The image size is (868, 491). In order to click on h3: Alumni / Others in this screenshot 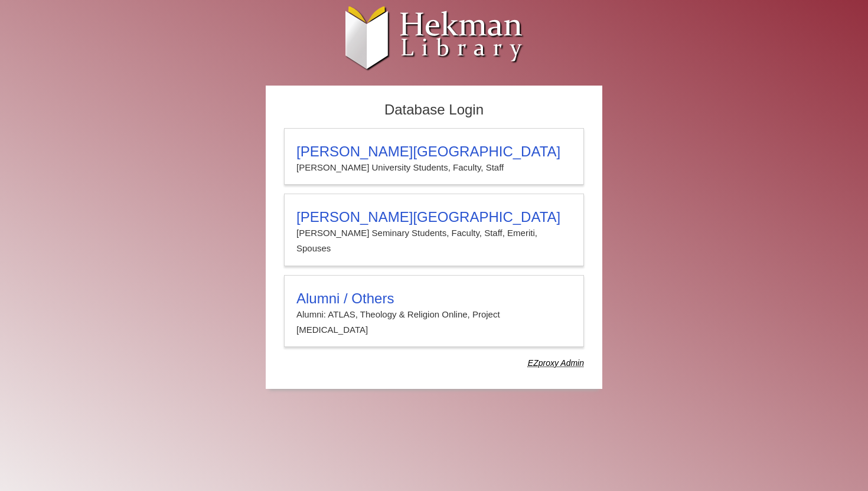, I will do `click(434, 299)`.